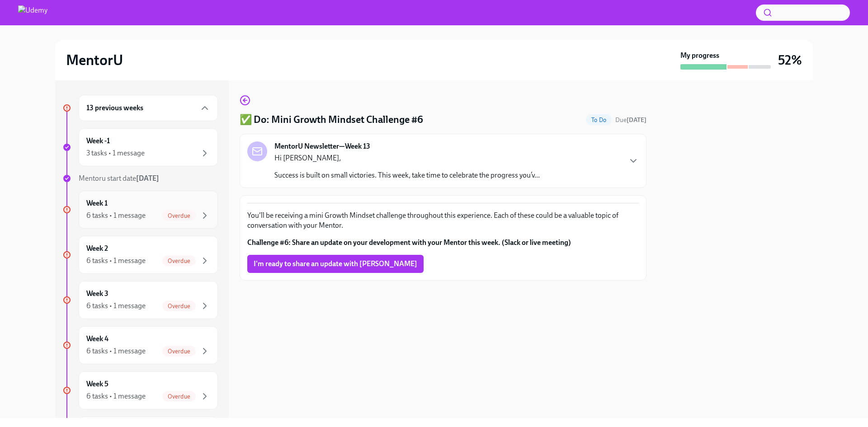 This screenshot has height=427, width=868. What do you see at coordinates (140, 345) in the screenshot?
I see `a: Week 46 tasks • 1 messageOverdue` at bounding box center [140, 345].